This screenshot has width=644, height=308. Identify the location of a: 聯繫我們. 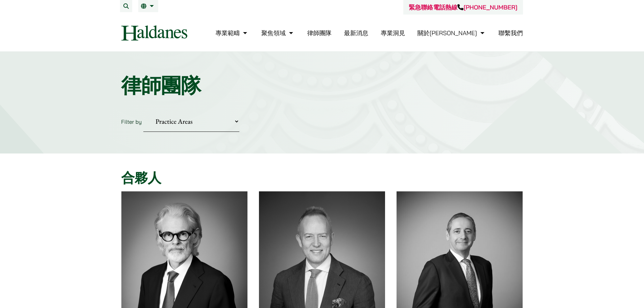
(511, 33).